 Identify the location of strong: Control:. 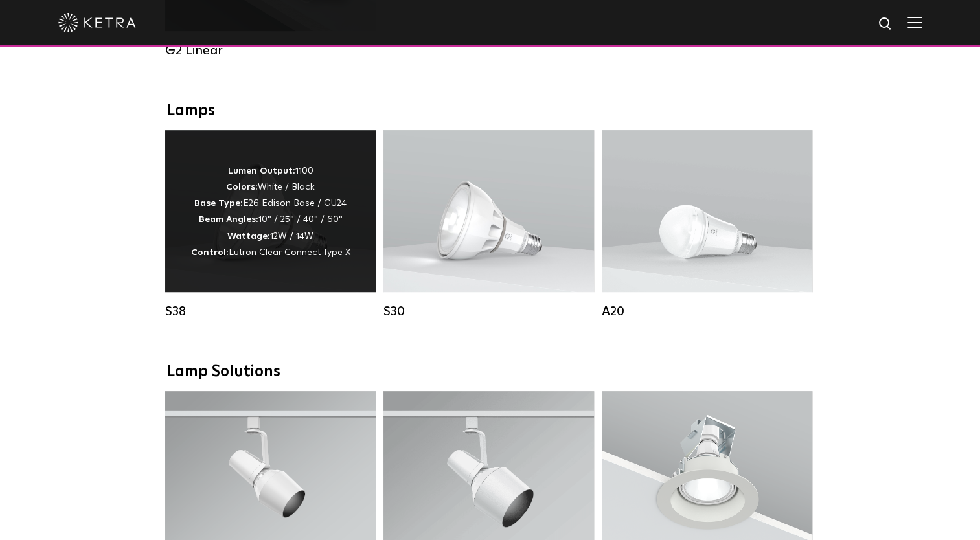
(210, 252).